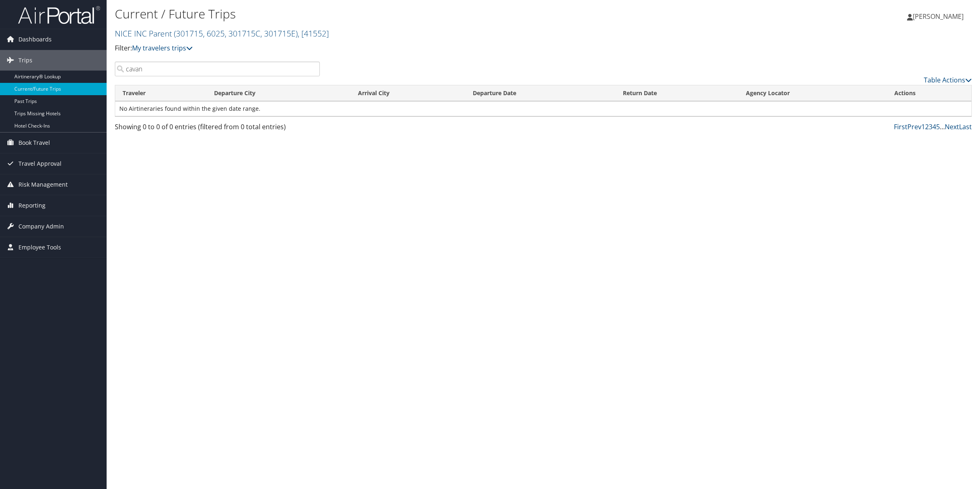  Describe the element at coordinates (938, 127) in the screenshot. I see `a: 5` at that location.